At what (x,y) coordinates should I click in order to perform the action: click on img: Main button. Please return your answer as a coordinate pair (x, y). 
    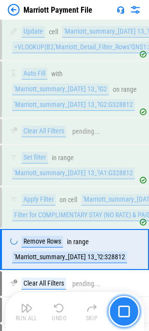
    Looking at the image, I should click on (124, 312).